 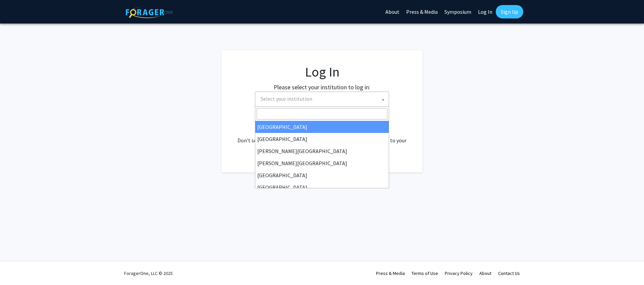 What do you see at coordinates (509, 273) in the screenshot?
I see `a: Contact Us` at bounding box center [509, 273].